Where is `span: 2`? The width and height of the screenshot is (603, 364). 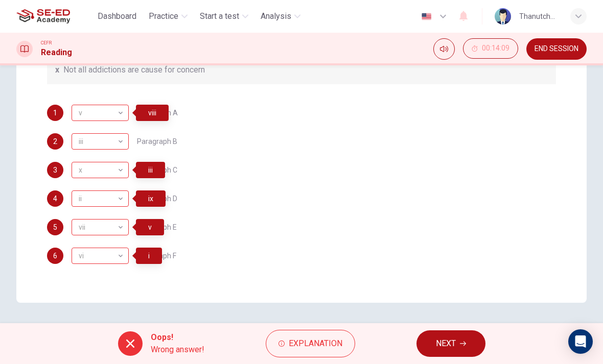
span: 2 is located at coordinates (55, 141).